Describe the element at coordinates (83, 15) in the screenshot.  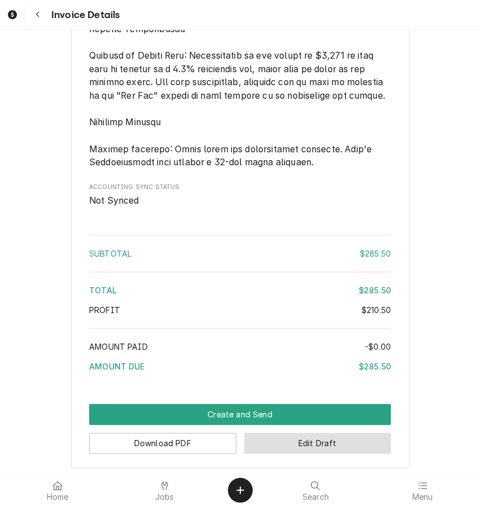
I see `span: Invoice Details` at that location.